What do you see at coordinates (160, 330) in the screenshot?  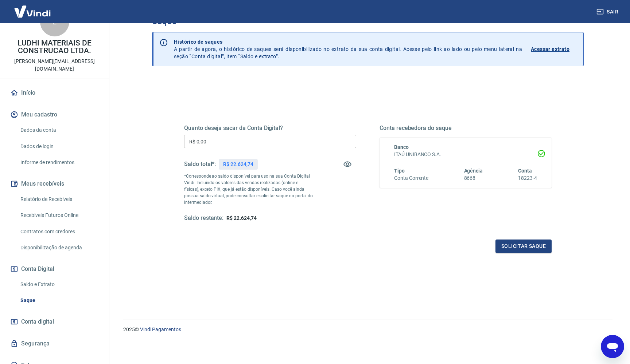 I see `a: Vindi Pagamentos` at bounding box center [160, 330].